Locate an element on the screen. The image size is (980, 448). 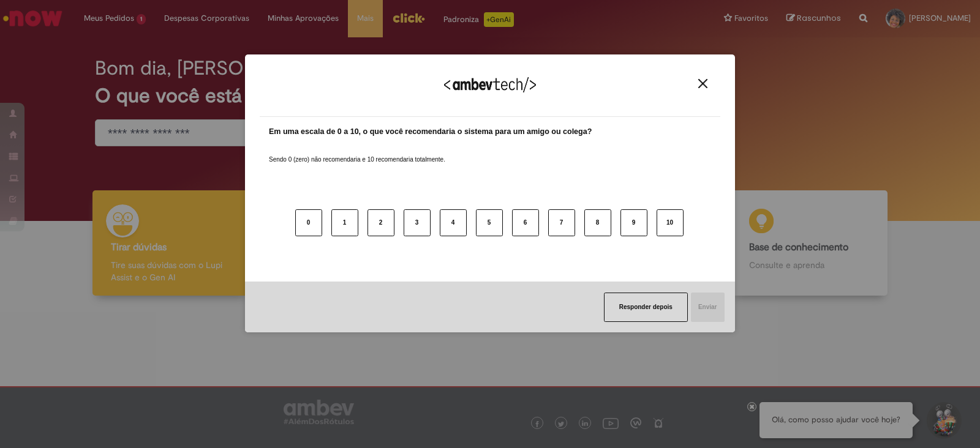
font: Em uma escala de 0 a 10, o que você recomendaria o sistema para um amigo ou colega? is located at coordinates (430, 132).